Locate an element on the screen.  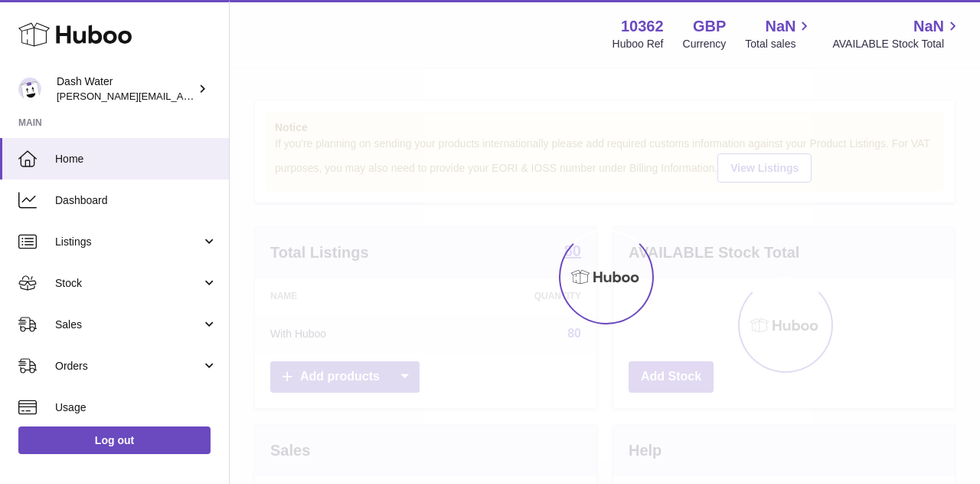
span: AVAILABLE Stock Total is located at coordinates (897, 44).